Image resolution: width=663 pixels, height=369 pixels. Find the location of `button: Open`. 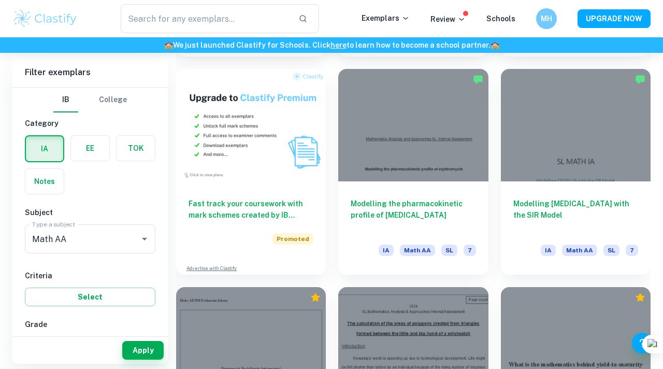

button: Open is located at coordinates (145, 239).